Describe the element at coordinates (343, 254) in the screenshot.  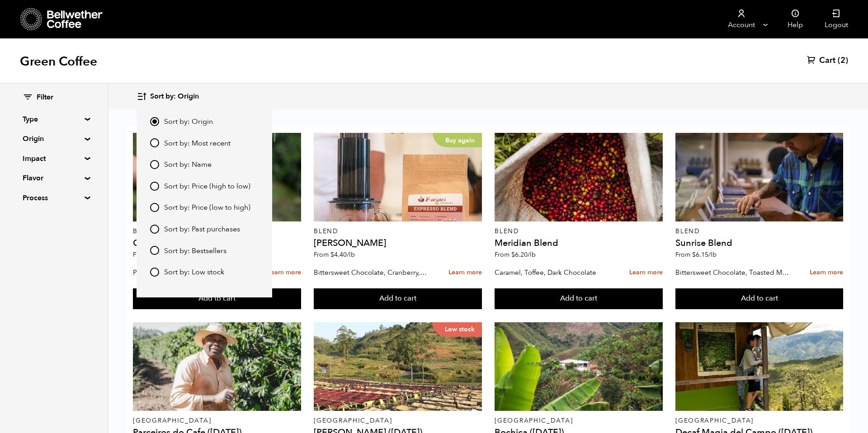
I see `bdi: 4.40` at that location.